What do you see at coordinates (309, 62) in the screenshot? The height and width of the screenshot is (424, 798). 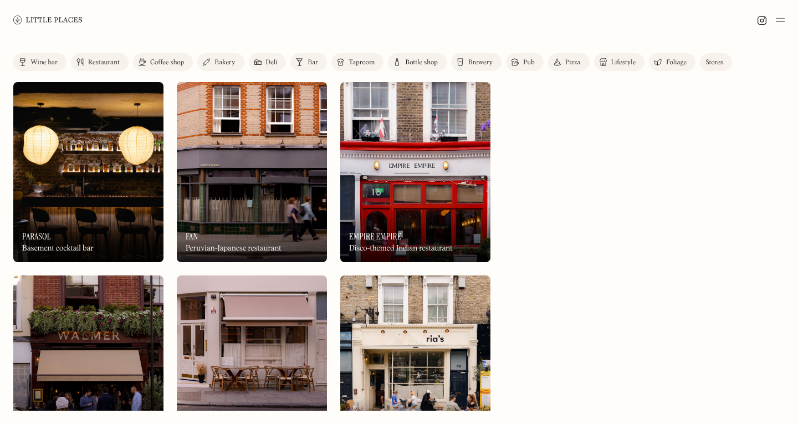 I see `a: Bar` at bounding box center [309, 62].